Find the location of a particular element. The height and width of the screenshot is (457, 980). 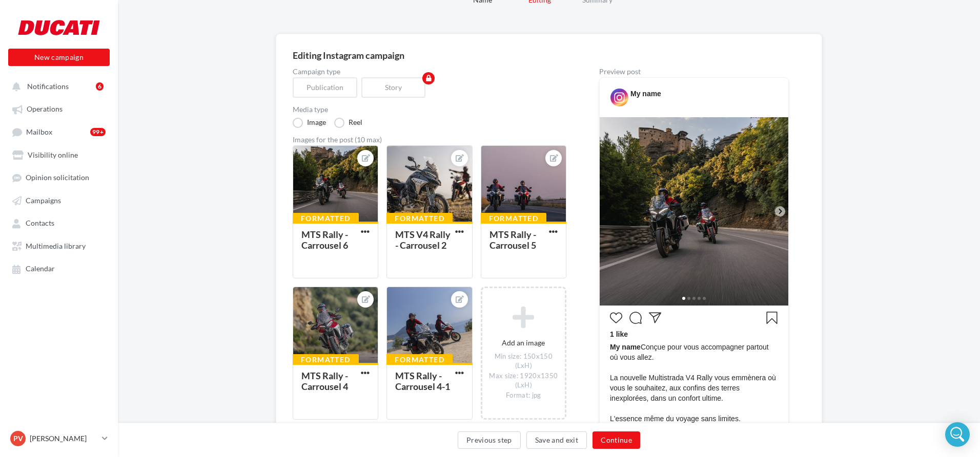

a: Mailbox99+ is located at coordinates (59, 132).